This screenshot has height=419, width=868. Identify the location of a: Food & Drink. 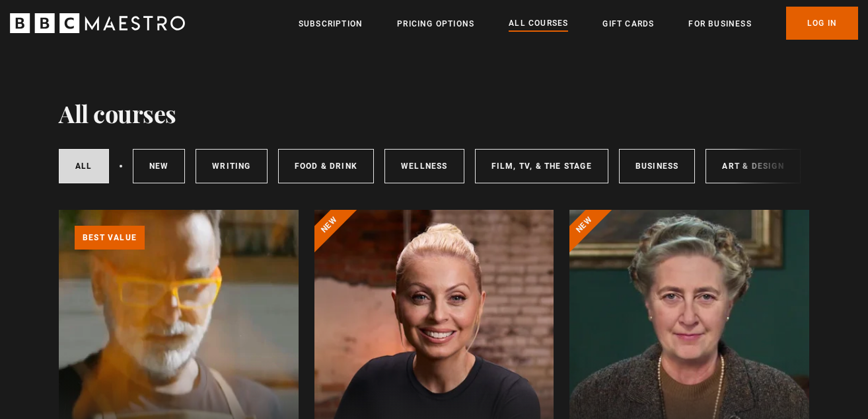
(325, 166).